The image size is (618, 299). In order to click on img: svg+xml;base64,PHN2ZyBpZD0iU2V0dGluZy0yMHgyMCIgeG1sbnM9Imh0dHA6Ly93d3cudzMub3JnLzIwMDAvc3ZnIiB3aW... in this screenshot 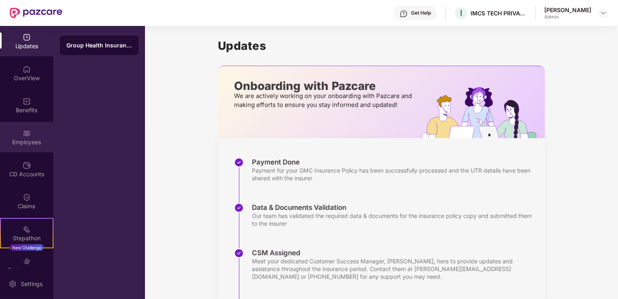, I will do `click(13, 284)`.